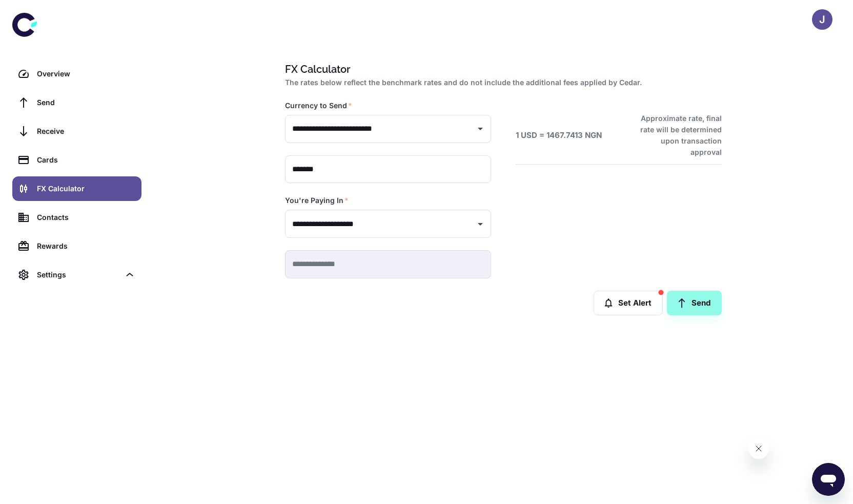 The height and width of the screenshot is (504, 853). What do you see at coordinates (40, 11) in the screenshot?
I see `span: Hi. Need any help?` at bounding box center [40, 11].